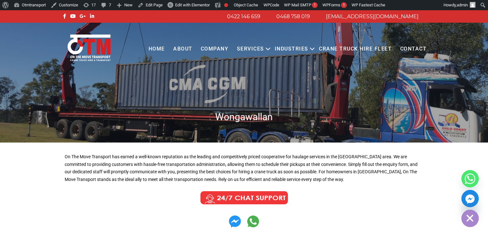 The image size is (488, 235). I want to click on a: Home, so click(156, 49).